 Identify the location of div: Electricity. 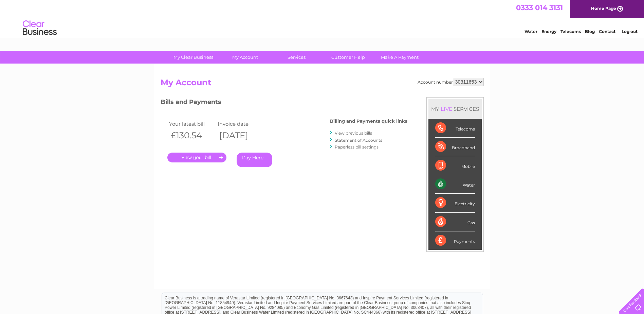
(455, 203).